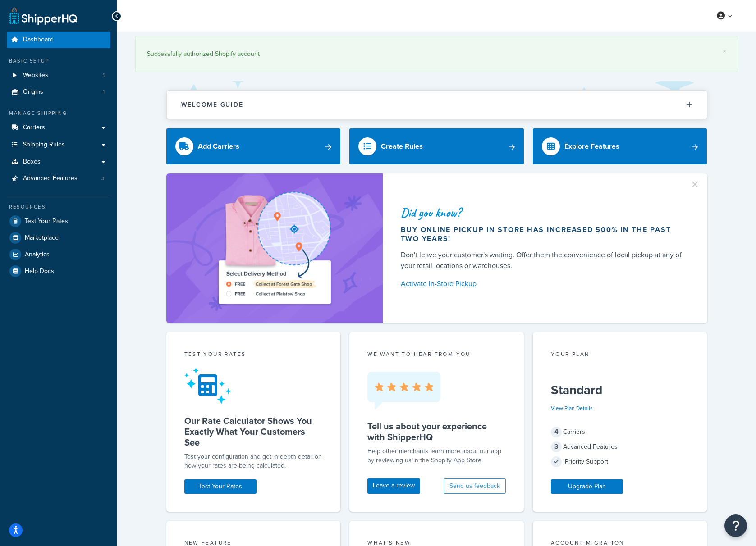  I want to click on li: Help Docs, so click(58, 271).